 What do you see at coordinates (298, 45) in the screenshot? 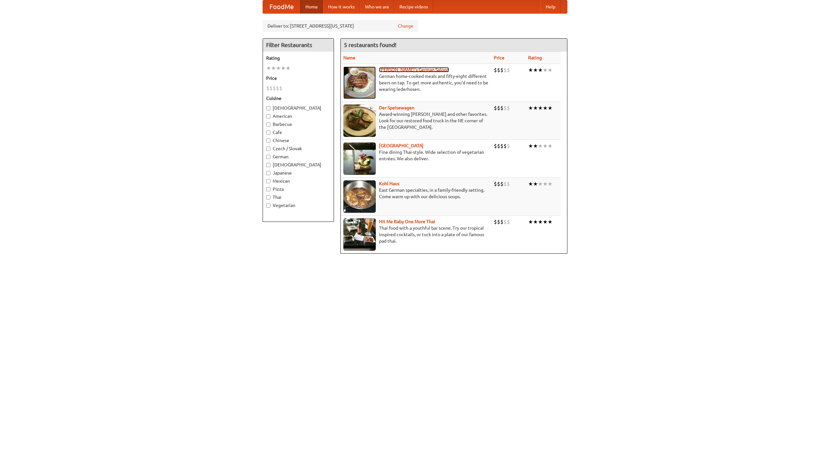
I see `h4: Filter Restaurants` at bounding box center [298, 45].